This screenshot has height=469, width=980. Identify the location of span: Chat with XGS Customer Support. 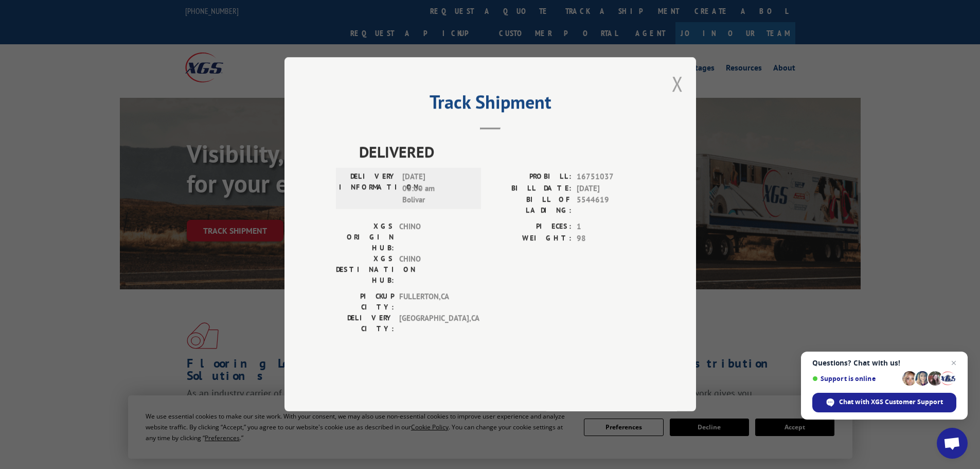
(891, 401).